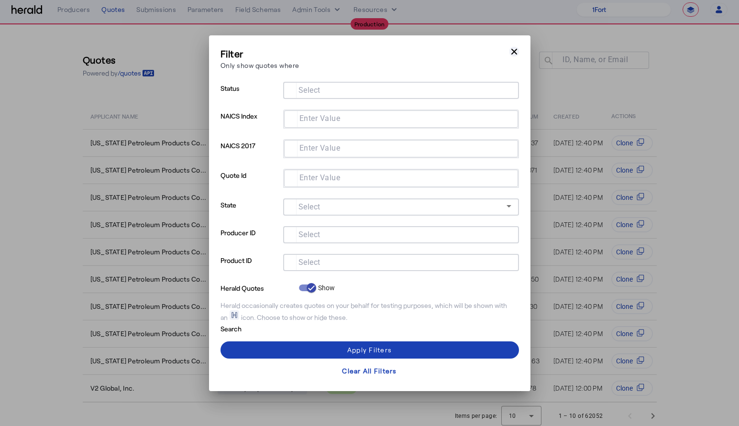  Describe the element at coordinates (250, 96) in the screenshot. I see `p: Status` at that location.